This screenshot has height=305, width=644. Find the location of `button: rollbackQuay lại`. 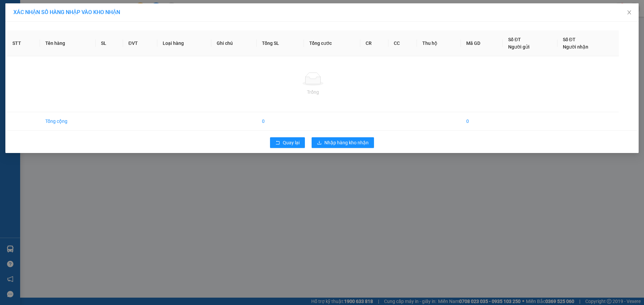

button: rollbackQuay lại is located at coordinates (288, 142).